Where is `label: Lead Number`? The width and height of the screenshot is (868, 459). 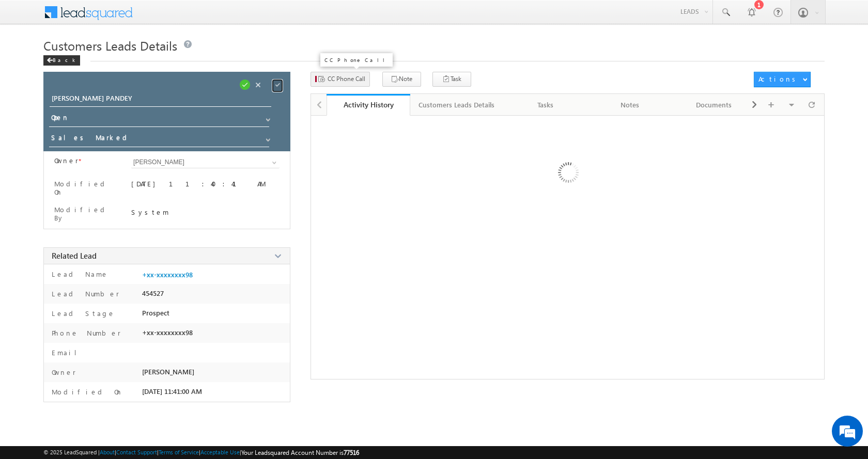 label: Lead Number is located at coordinates (84, 294).